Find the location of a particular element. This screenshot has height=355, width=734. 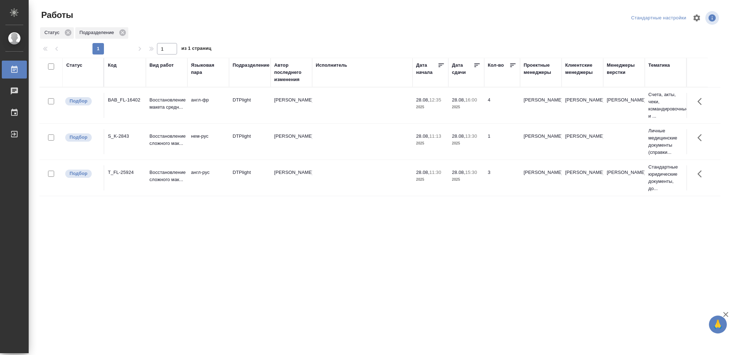

div: Языковая пара is located at coordinates (208, 69).